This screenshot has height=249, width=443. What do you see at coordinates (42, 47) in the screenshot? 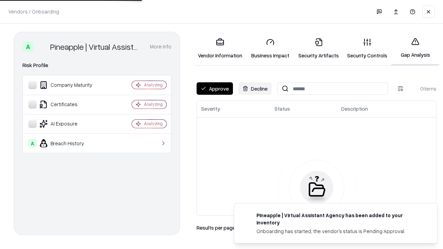
I see `img: Pineapple | Virtual Assistant Agency` at bounding box center [42, 47].